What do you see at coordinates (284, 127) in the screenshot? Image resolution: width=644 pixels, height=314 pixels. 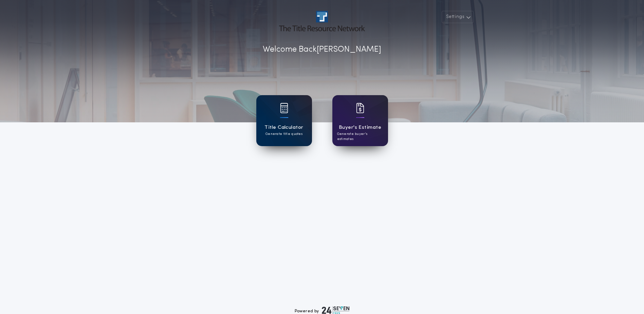 I see `h1: Title Calculator` at bounding box center [284, 127].